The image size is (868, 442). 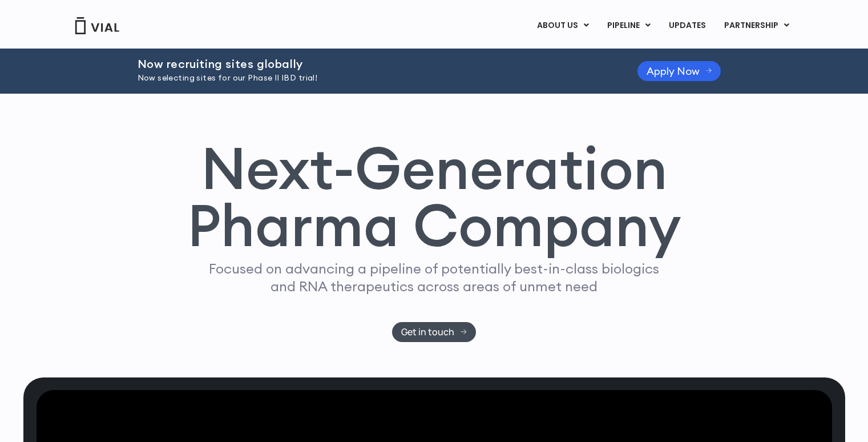 I want to click on a: UPDATES, so click(x=687, y=26).